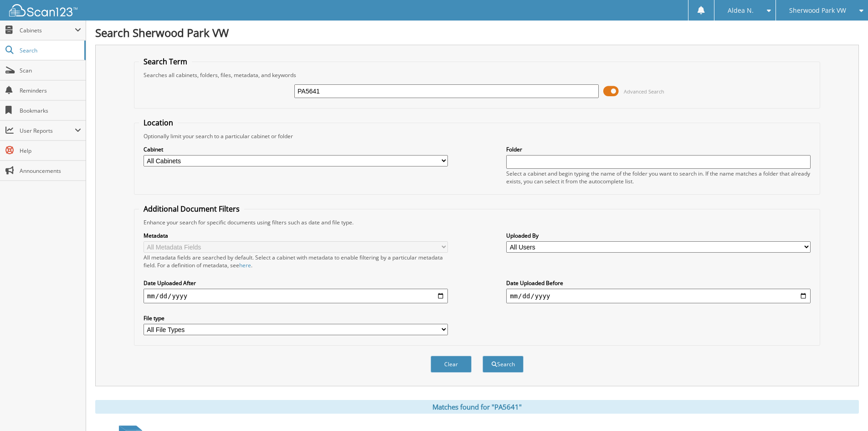  Describe the element at coordinates (191, 209) in the screenshot. I see `legend: Additional Document Filters` at that location.